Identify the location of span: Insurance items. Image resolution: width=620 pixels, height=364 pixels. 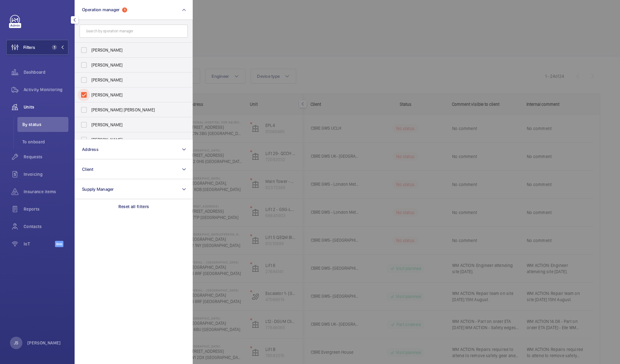
(46, 191).